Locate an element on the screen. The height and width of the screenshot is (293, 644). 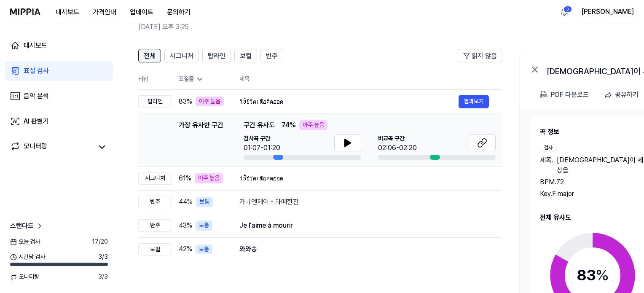
button: 업데이트 is located at coordinates (142, 12).